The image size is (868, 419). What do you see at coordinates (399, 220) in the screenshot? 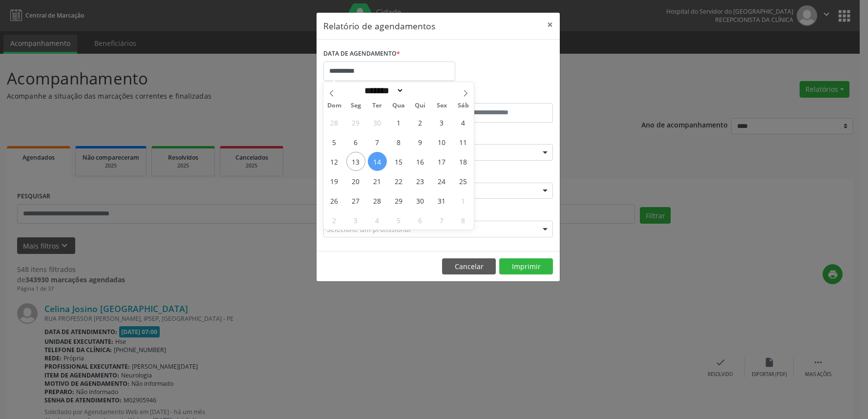
I see `span: Novembro 5, 2025` at bounding box center [399, 220].